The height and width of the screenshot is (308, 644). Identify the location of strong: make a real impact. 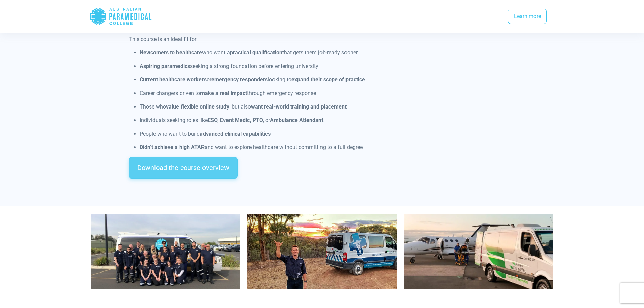
(224, 93).